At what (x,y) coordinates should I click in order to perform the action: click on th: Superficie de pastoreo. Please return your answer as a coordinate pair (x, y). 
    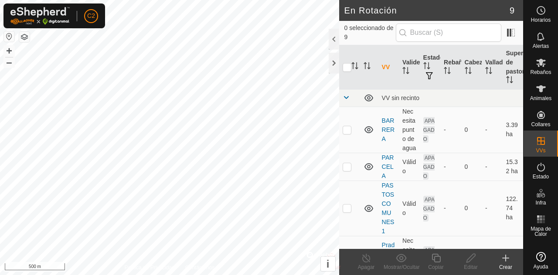
    Looking at the image, I should click on (512, 68).